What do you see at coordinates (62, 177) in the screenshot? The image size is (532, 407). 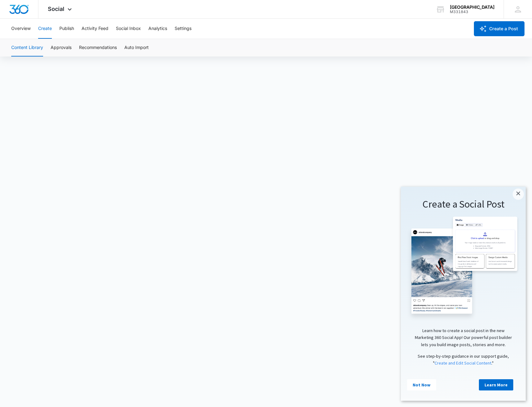 I see `a: Create and Edit Social Content` at bounding box center [62, 177].